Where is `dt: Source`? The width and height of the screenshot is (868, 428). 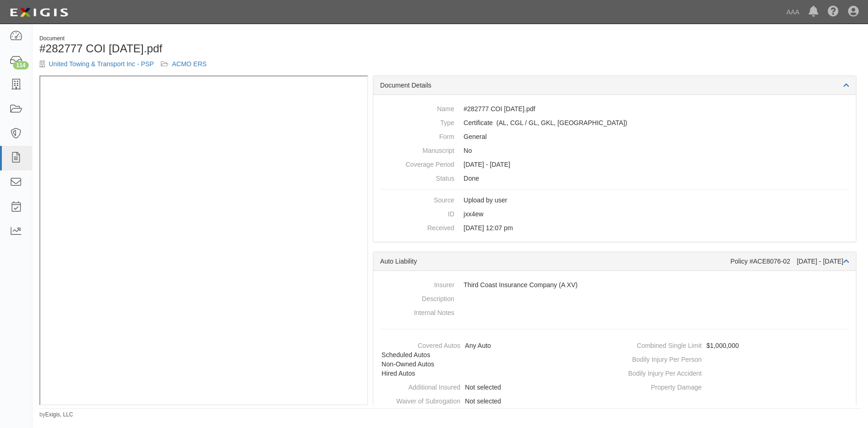 dt: Source is located at coordinates (417, 198).